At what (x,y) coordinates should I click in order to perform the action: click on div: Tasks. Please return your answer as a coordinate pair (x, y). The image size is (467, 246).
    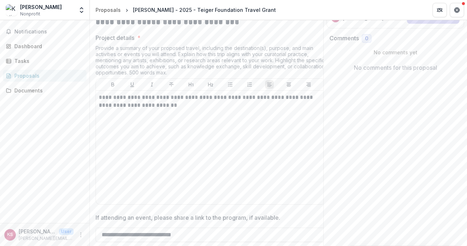
    Looking at the image, I should click on (47, 61).